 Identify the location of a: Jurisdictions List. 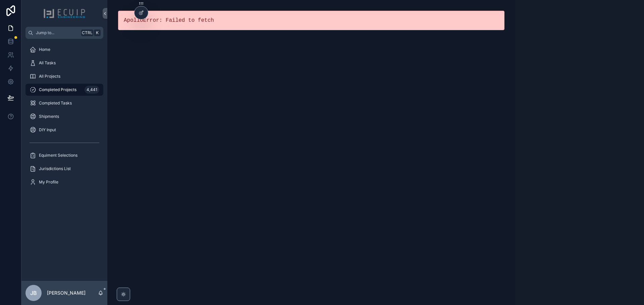
(64, 169).